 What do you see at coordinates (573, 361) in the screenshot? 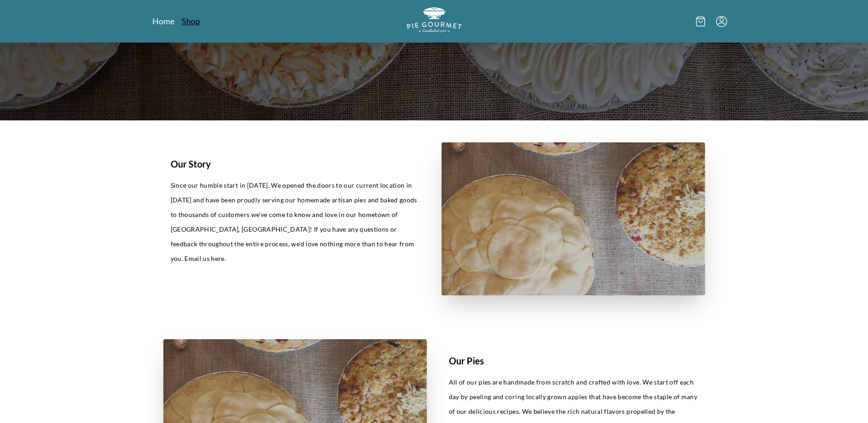
I see `h1: Our Pies` at bounding box center [573, 361].